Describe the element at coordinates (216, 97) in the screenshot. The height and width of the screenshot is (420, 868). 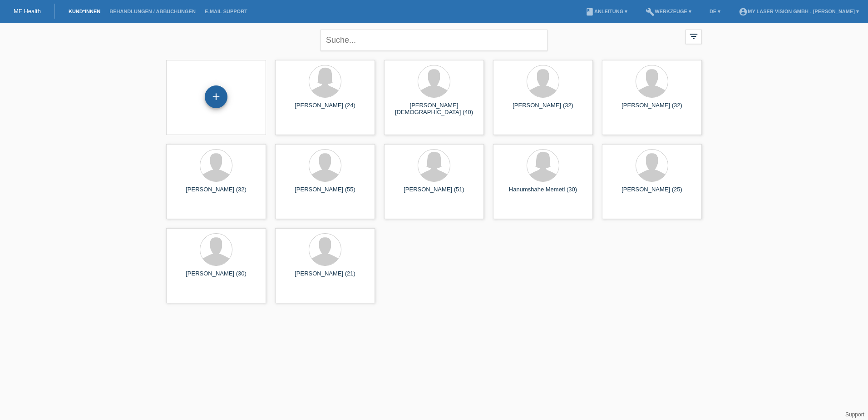
I see `div: Kund*in hinzufügen` at that location.